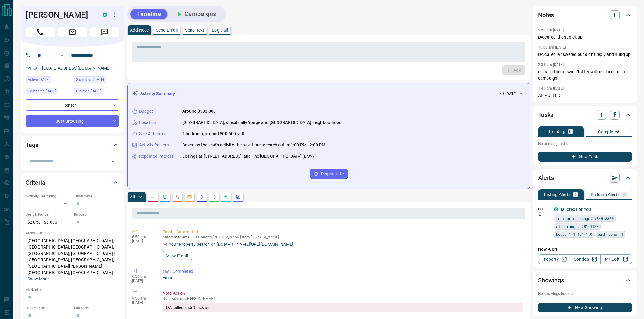 This screenshot has height=319, width=644. What do you see at coordinates (585, 294) in the screenshot?
I see `p: No showings booked` at bounding box center [585, 294].